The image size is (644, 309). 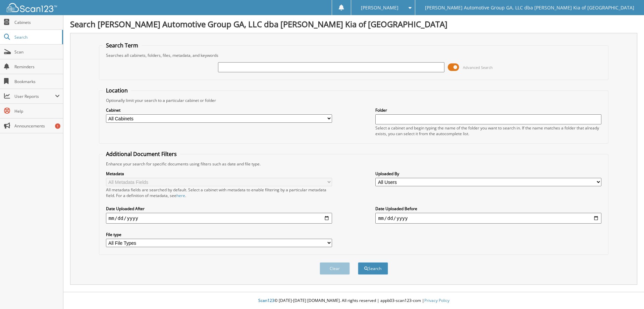 What do you see at coordinates (489, 218) in the screenshot?
I see `input: end` at bounding box center [489, 218].